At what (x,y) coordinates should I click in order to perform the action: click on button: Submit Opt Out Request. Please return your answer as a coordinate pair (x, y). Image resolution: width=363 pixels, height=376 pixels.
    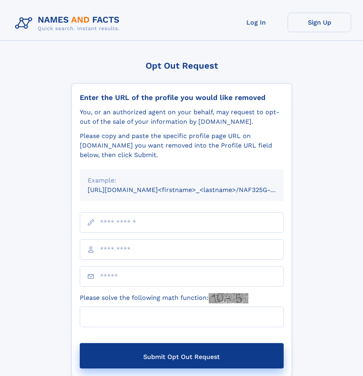
    Looking at the image, I should click on (182, 356).